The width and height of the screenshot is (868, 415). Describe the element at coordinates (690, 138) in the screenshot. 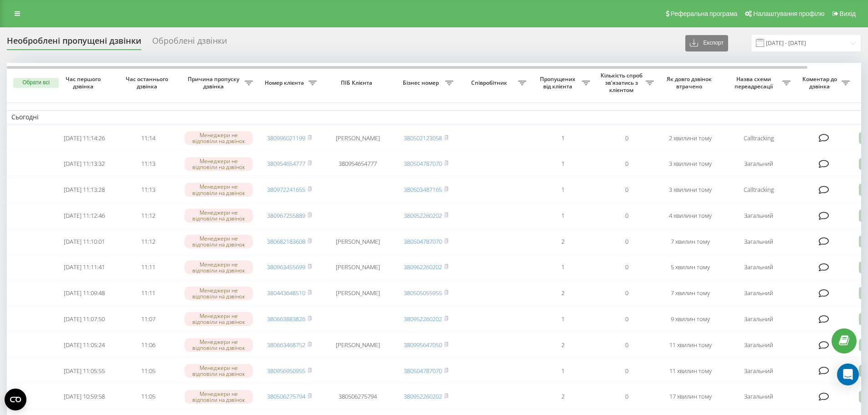

I see `td: 2 хвилини тому` at that location.